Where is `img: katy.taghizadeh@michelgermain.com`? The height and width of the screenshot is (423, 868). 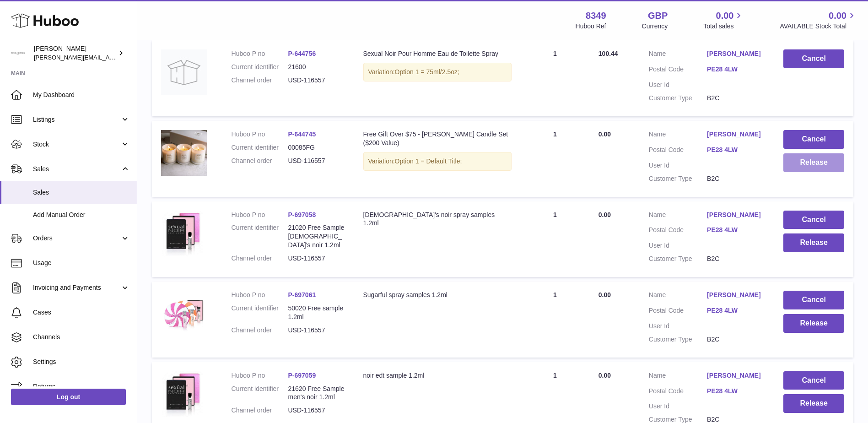 img: katy.taghizadeh@michelgermain.com is located at coordinates (18, 53).